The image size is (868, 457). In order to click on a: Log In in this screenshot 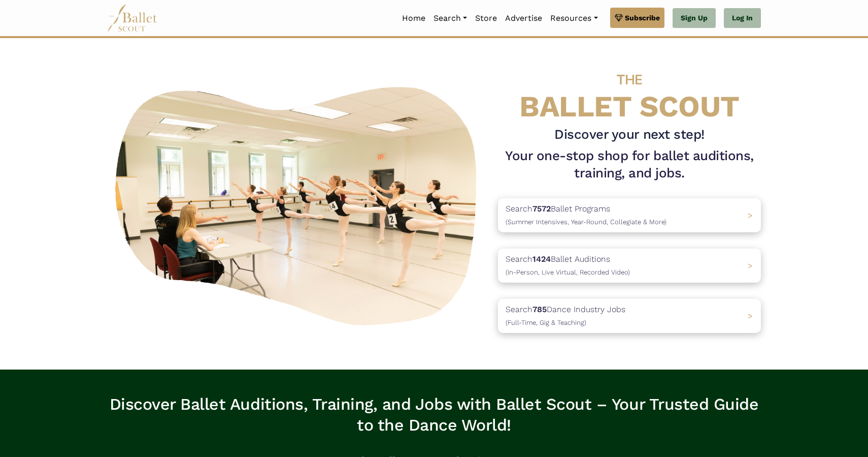, I will do `click(742, 18)`.